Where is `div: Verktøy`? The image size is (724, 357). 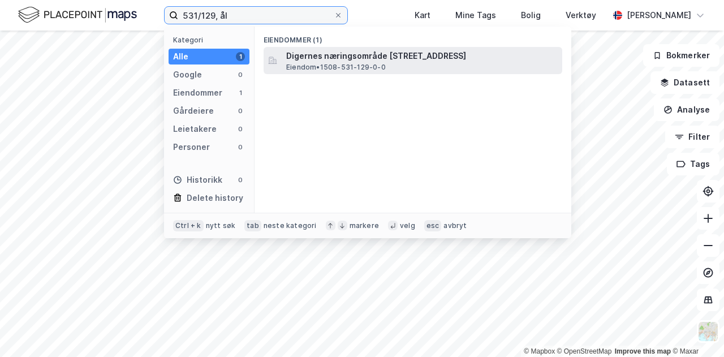 div: Verktøy is located at coordinates (581, 15).